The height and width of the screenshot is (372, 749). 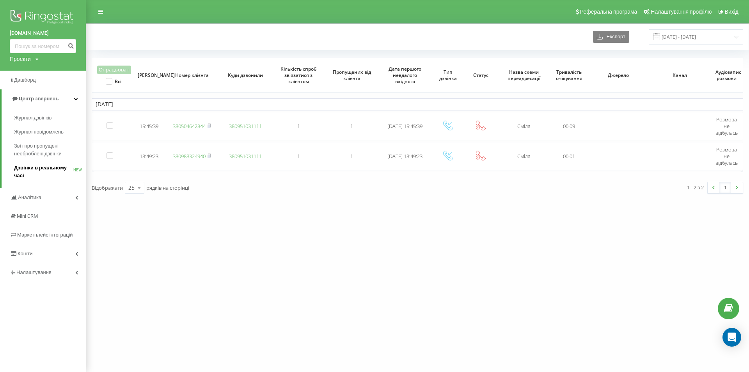 I want to click on a: 380988324940, so click(x=189, y=156).